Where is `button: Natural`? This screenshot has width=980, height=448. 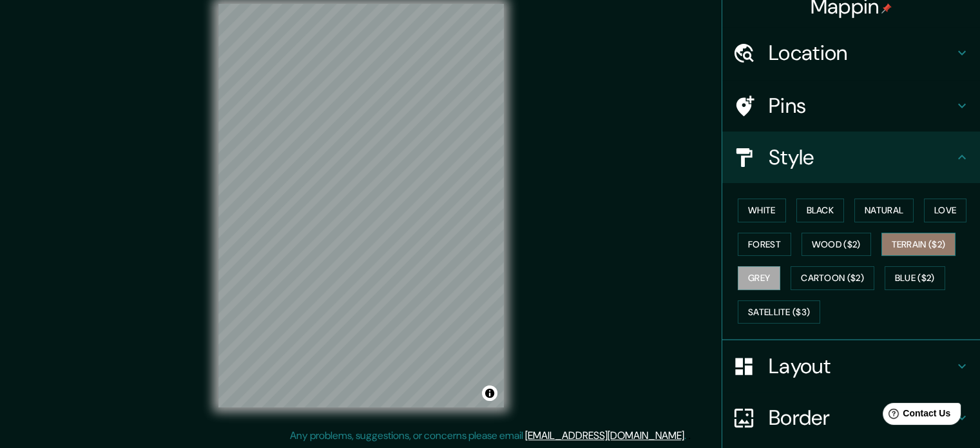
button: Natural is located at coordinates (884, 210).